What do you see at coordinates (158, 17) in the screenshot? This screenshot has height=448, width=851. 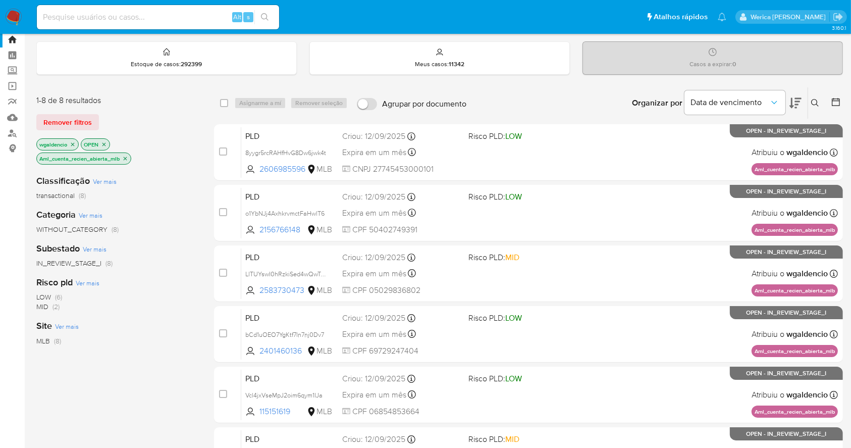 I see `input: Pesquise usuários ou casos...` at bounding box center [158, 17].